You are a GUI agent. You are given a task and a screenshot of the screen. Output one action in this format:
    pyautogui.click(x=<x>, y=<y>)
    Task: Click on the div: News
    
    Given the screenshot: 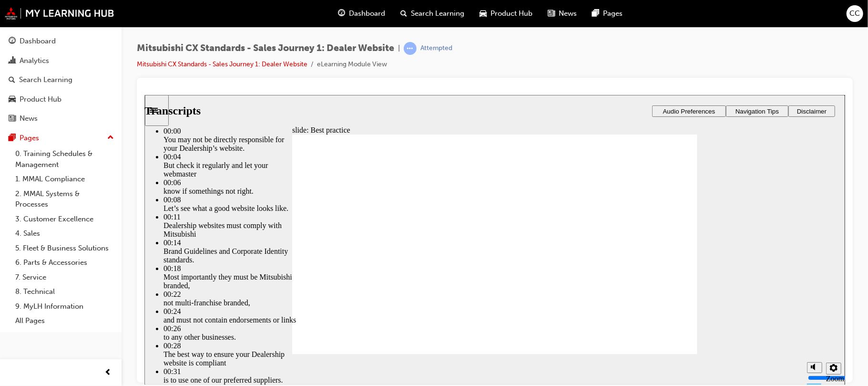 What is the action you would take?
    pyautogui.click(x=29, y=118)
    